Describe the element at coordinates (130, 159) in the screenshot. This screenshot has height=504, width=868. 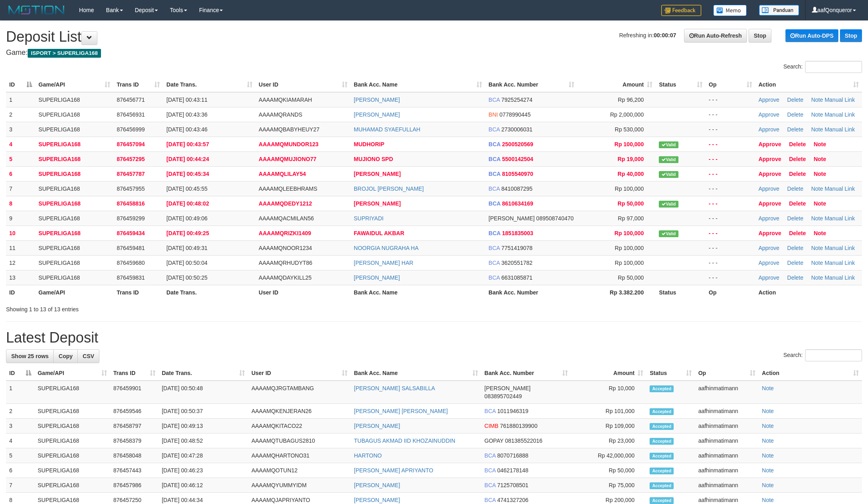
I see `span: 876457295` at that location.